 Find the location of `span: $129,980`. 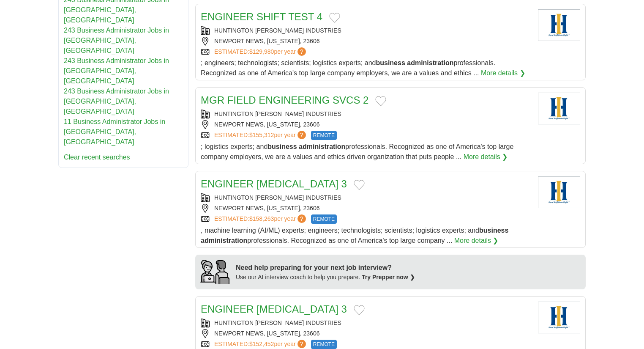

span: $129,980 is located at coordinates (261, 51).